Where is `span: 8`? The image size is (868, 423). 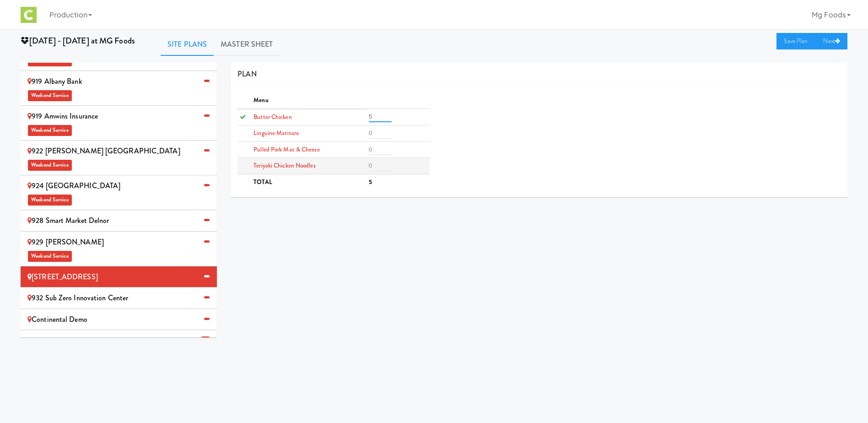
span: 8 is located at coordinates (206, 339).